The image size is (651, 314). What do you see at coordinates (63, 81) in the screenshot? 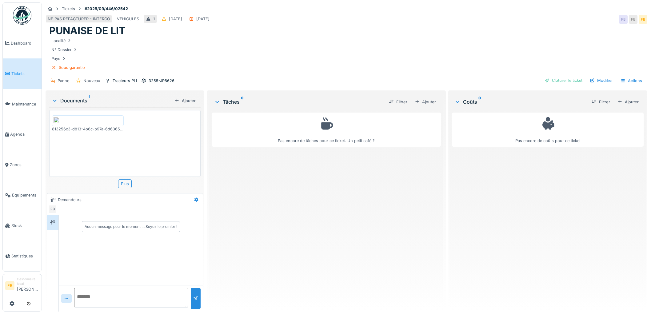
I see `div: Panne` at bounding box center [63, 81].